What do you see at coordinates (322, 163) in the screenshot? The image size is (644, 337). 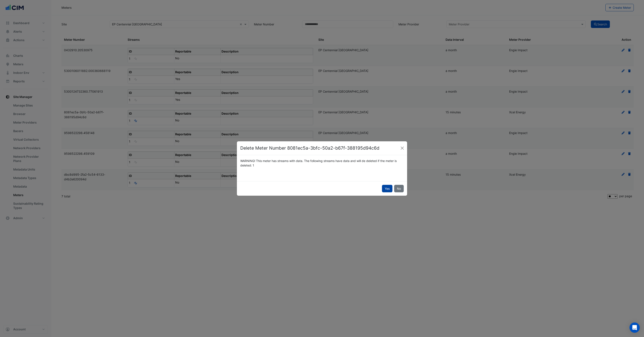 I see `div: WARNING! This meter has streams with data. The following streams have data and will de deleted if...` at bounding box center [322, 163].